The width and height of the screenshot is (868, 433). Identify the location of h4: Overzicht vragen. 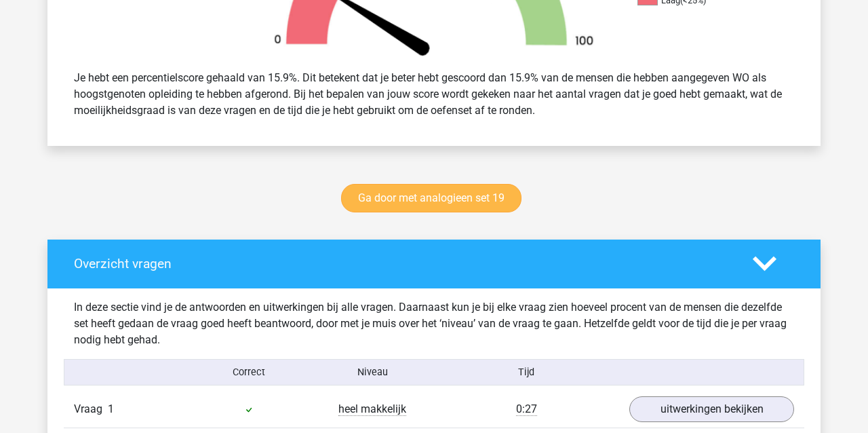
(403, 263).